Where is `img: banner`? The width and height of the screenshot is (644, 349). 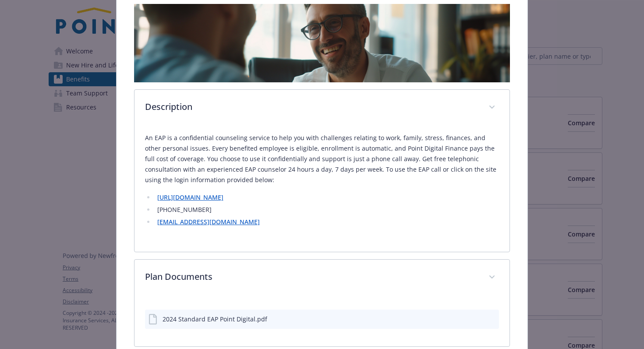
img: banner is located at coordinates (322, 43).